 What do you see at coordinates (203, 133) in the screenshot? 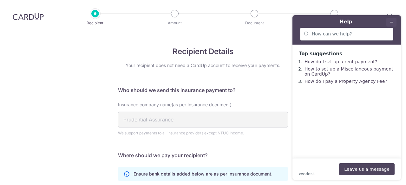
I see `div: We support payments to all insurance providers except NTUC Income.` at bounding box center [203, 133].